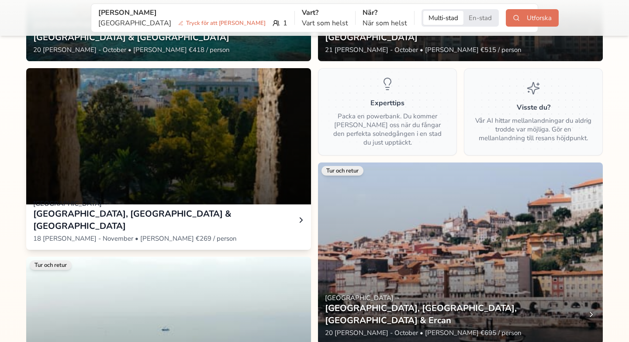  What do you see at coordinates (443, 18) in the screenshot?
I see `button: Multi-city` at bounding box center [443, 18].